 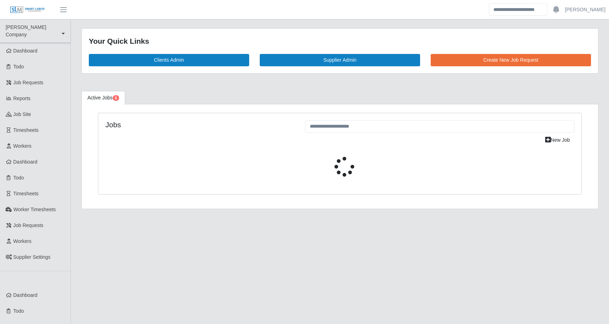 What do you see at coordinates (557, 140) in the screenshot?
I see `a: New Job` at bounding box center [557, 140].